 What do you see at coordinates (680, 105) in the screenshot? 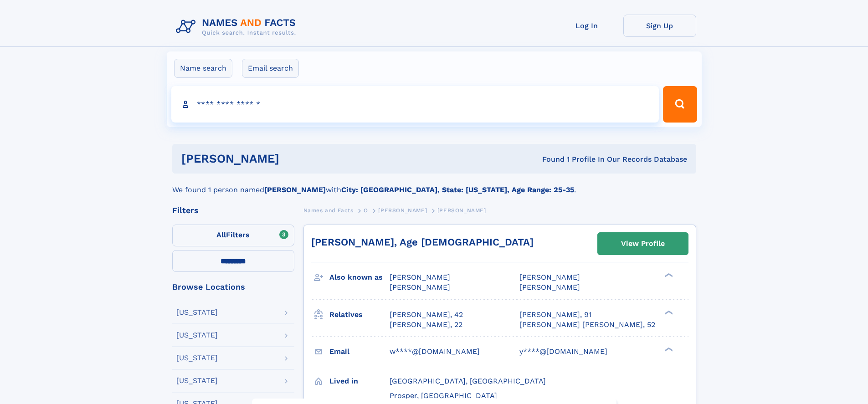
I see `button: Search Button` at bounding box center [680, 105].